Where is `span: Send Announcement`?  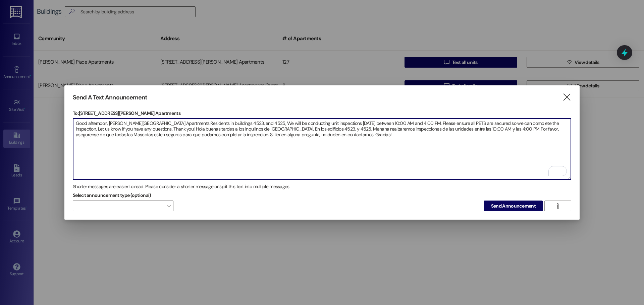 span: Send Announcement is located at coordinates (513, 206).